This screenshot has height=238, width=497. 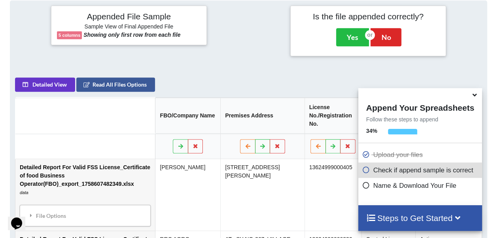 What do you see at coordinates (129, 27) in the screenshot?
I see `h6: Sample View of Final Appended File` at bounding box center [129, 27].